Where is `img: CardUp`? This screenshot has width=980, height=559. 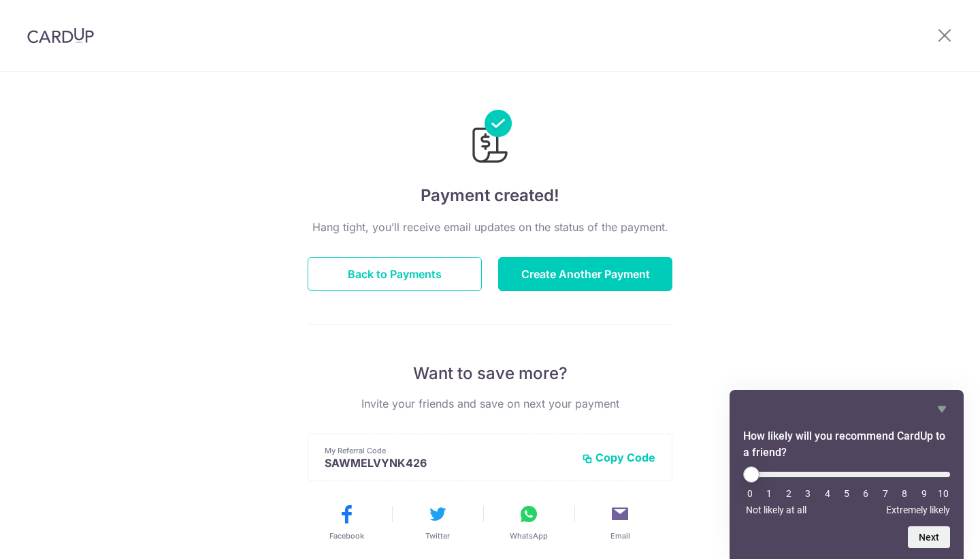 img: CardUp is located at coordinates (60, 35).